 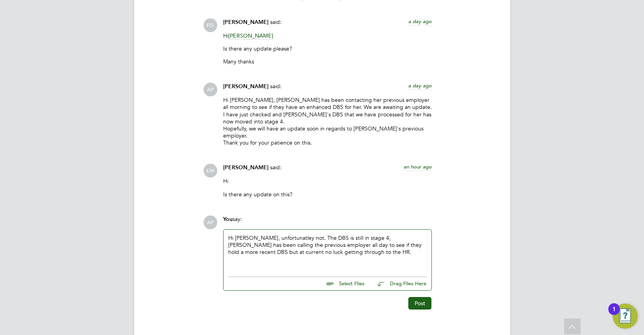 What do you see at coordinates (328, 62) in the screenshot?
I see `p: Many thanks` at bounding box center [328, 62].